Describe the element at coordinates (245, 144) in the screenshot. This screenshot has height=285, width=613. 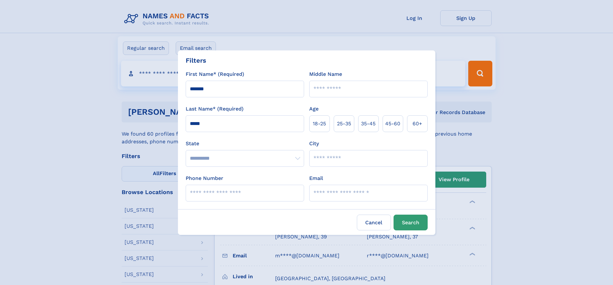
I see `label: State` at that location.